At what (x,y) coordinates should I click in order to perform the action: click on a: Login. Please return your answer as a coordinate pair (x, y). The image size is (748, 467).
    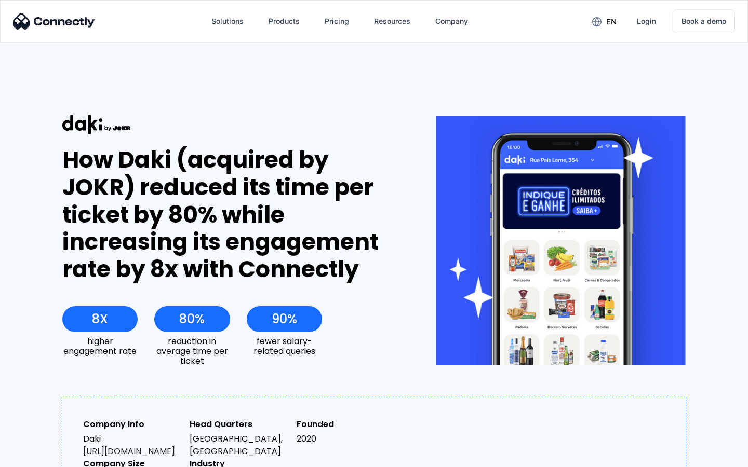
    Looking at the image, I should click on (646, 21).